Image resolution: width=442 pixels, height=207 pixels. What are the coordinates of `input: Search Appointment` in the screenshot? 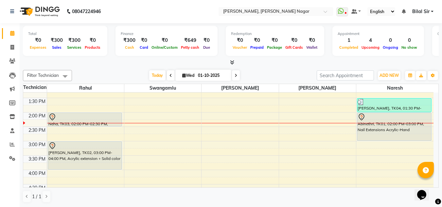 It's located at (345, 75).